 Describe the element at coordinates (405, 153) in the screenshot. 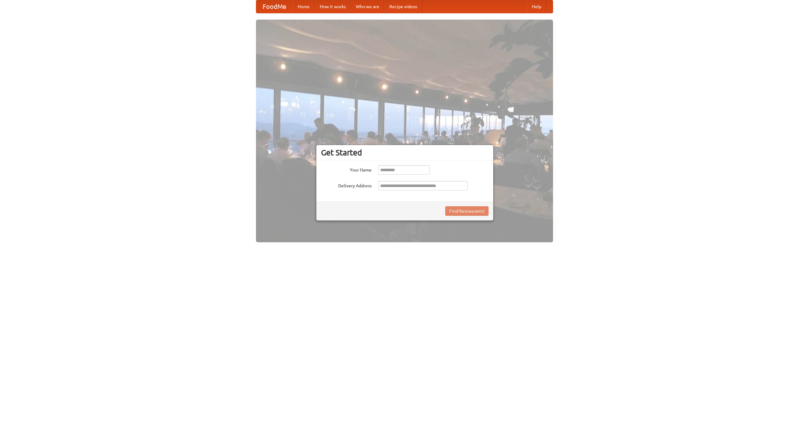

I see `h3: Get Started` at that location.